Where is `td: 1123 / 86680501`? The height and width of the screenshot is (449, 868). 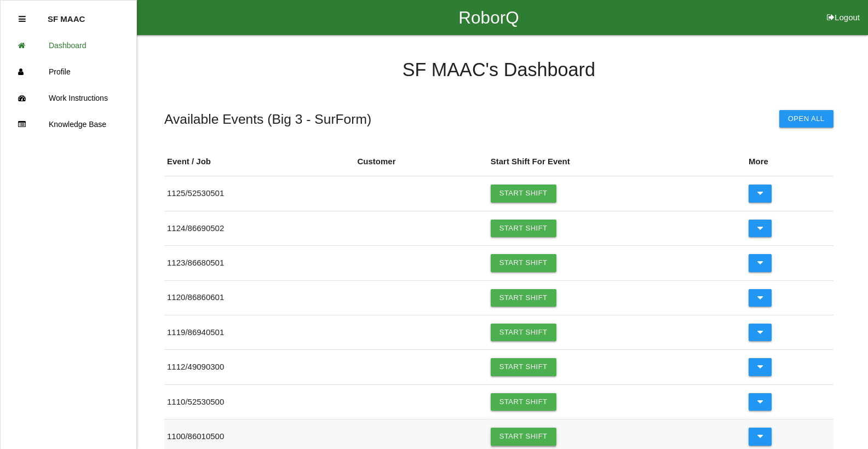 td: 1123 / 86680501 is located at coordinates (259, 263).